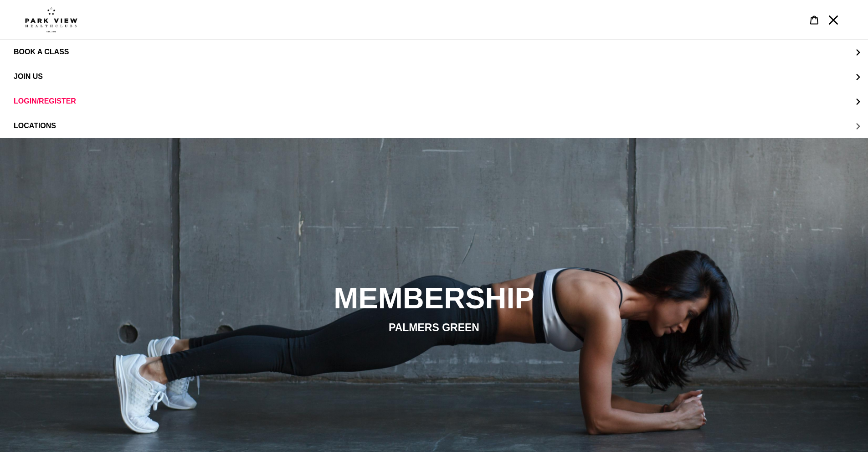 The width and height of the screenshot is (868, 452). Describe the element at coordinates (44, 101) in the screenshot. I see `span: LOGIN/REGISTER` at that location.